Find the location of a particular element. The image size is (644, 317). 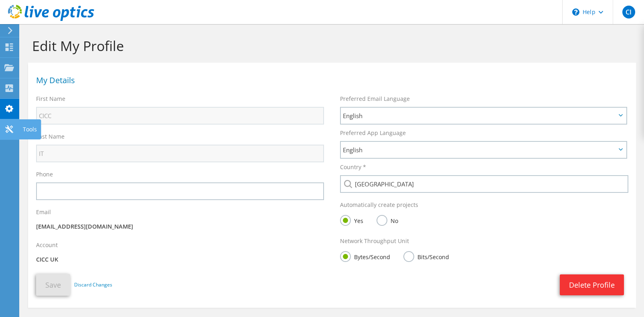

label: Automatically create projects is located at coordinates (379, 205).